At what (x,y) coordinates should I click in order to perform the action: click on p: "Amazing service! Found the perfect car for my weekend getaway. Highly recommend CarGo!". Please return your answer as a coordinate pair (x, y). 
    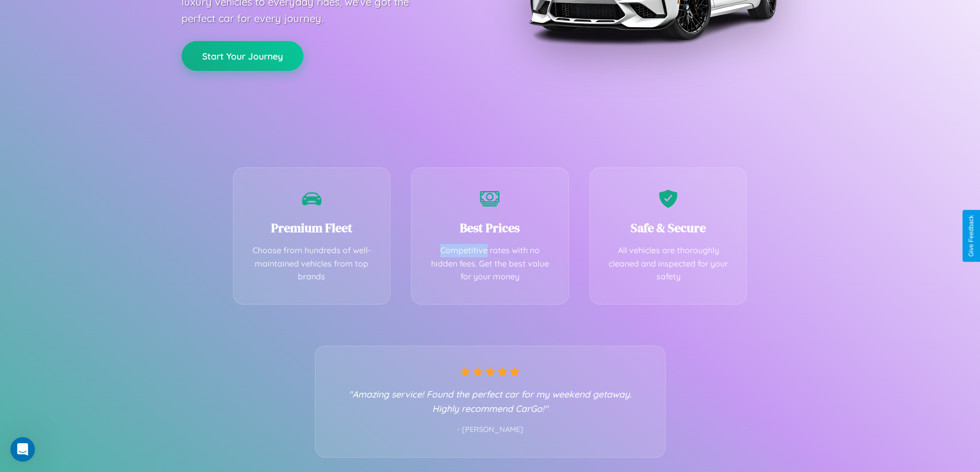
    Looking at the image, I should click on (490, 401).